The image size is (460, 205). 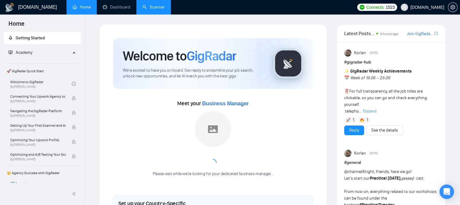 What do you see at coordinates (211, 56) in the screenshot?
I see `span: GigRadar` at bounding box center [211, 56].